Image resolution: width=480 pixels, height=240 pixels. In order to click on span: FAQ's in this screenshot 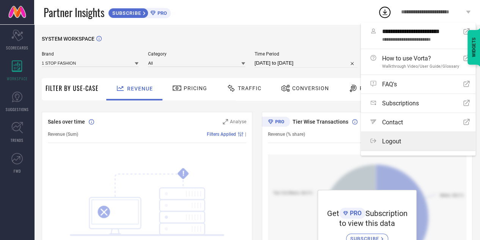, I will do `click(390, 84)`.